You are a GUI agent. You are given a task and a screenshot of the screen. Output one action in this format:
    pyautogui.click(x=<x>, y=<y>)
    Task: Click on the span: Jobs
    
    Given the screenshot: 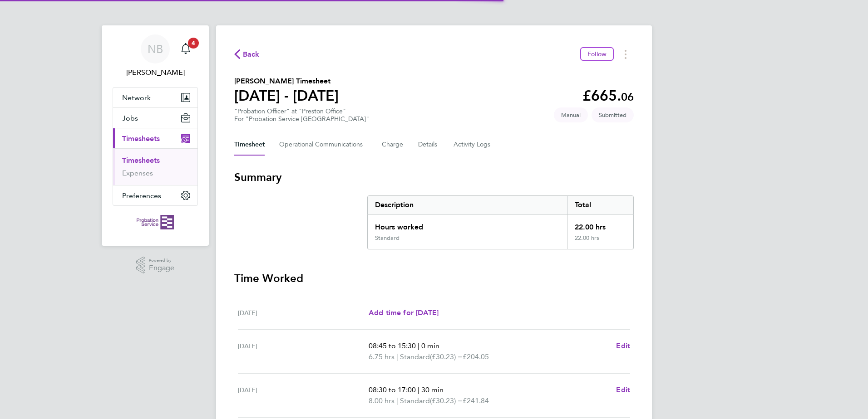 What is the action you would take?
    pyautogui.click(x=130, y=118)
    